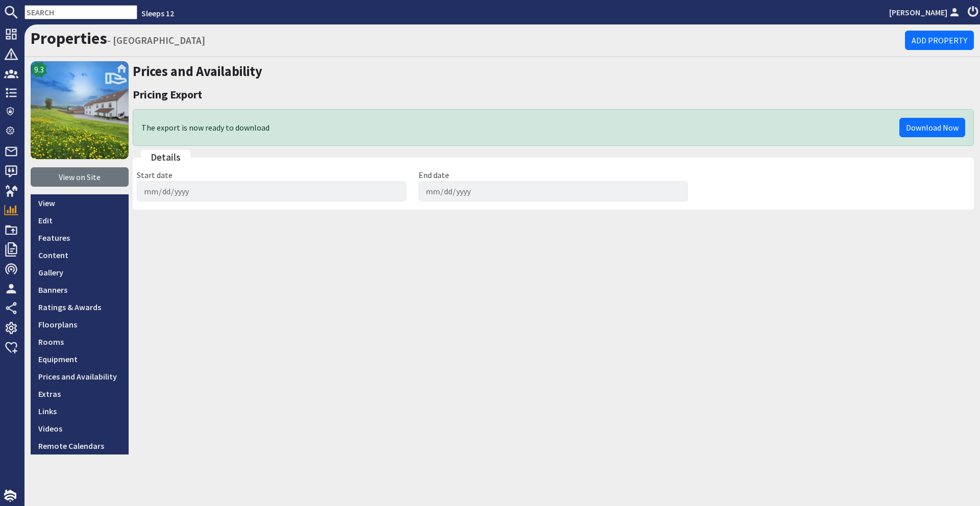 This screenshot has width=980, height=506. Describe the element at coordinates (80, 307) in the screenshot. I see `a: Ratings & Awards` at that location.